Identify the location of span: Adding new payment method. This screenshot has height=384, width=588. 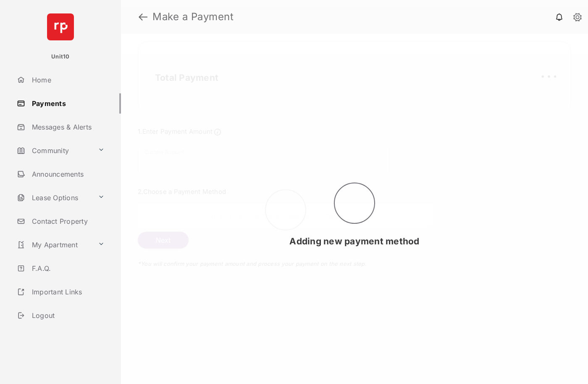
(354, 241).